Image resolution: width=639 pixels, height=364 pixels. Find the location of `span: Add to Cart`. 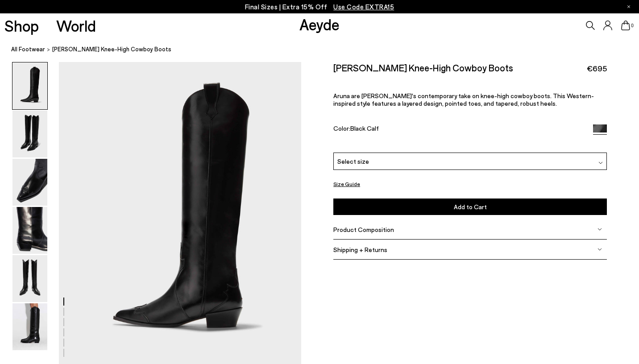

span: Add to Cart is located at coordinates (470, 206).